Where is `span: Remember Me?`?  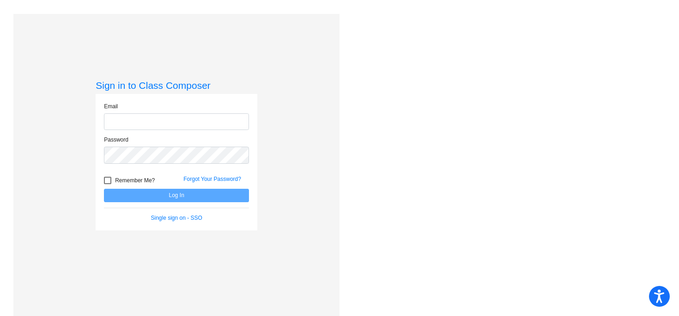
span: Remember Me? is located at coordinates (135, 180).